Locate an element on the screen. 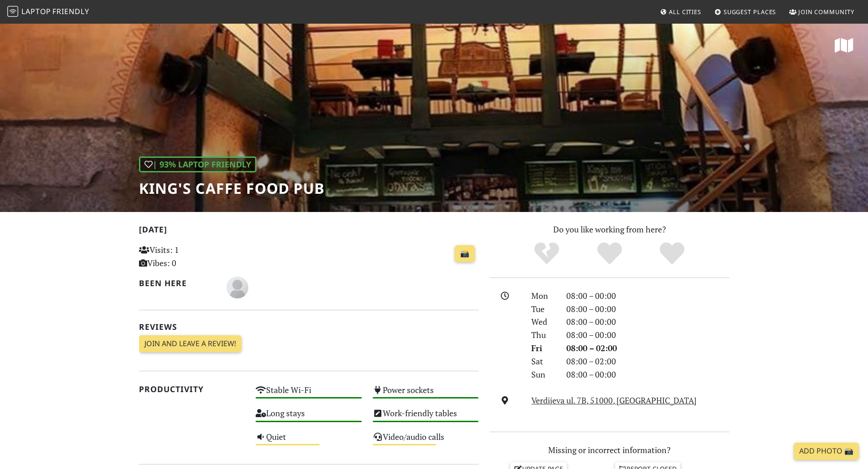  div: Mon is located at coordinates (543, 296).